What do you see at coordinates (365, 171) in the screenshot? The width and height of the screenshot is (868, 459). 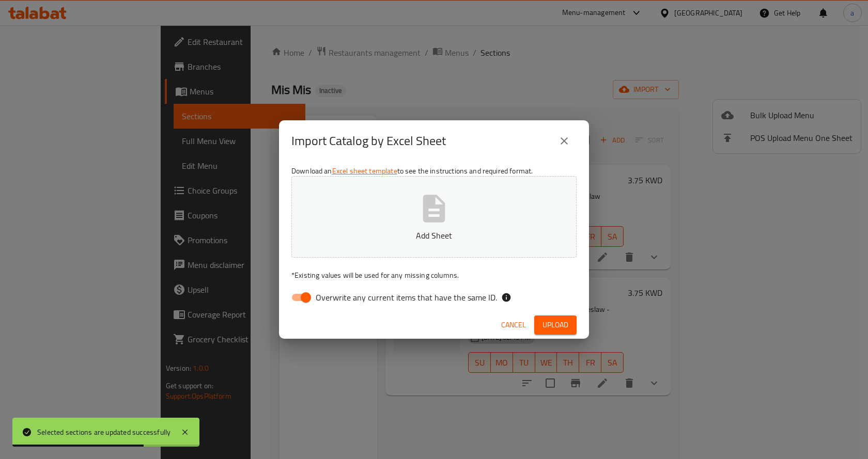 I see `a: Excel sheet template` at bounding box center [365, 171].